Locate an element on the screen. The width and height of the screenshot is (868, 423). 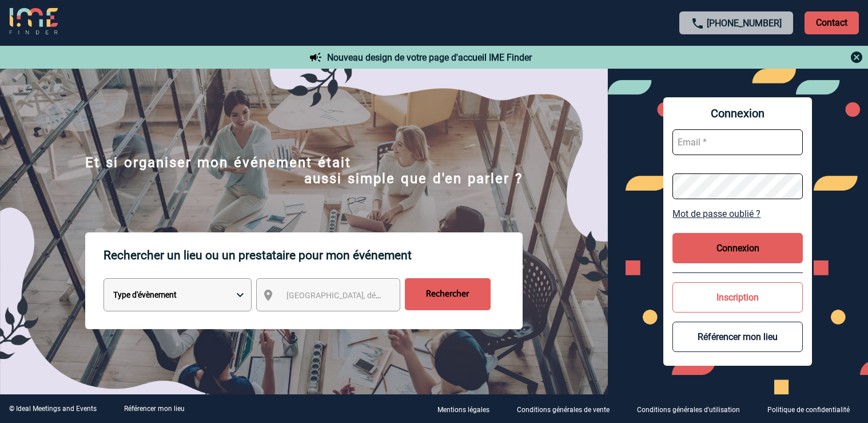
span: Connexion is located at coordinates (738, 113).